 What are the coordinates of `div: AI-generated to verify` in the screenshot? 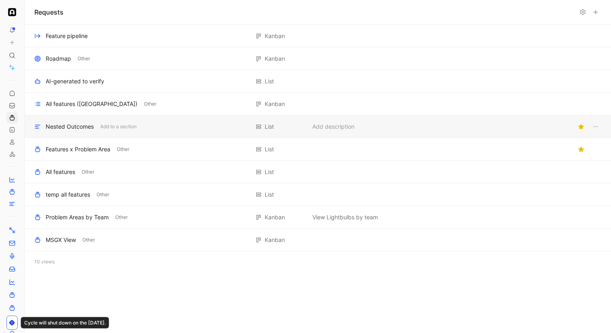 It's located at (75, 81).